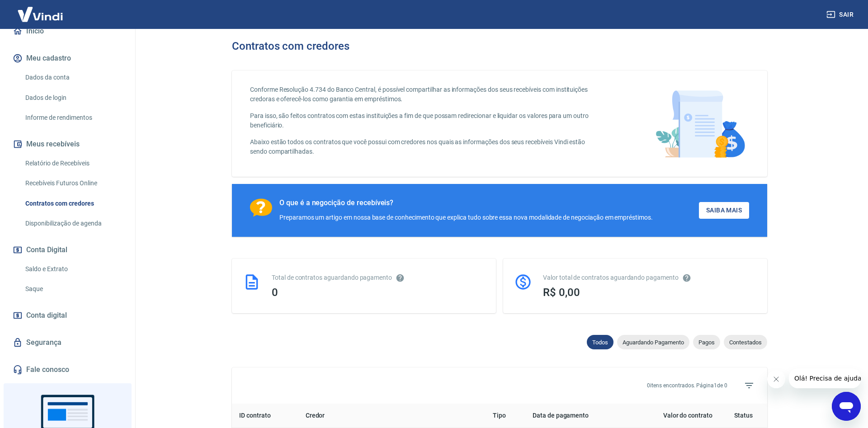  Describe the element at coordinates (73, 223) in the screenshot. I see `a: Disponibilização de agenda` at that location.